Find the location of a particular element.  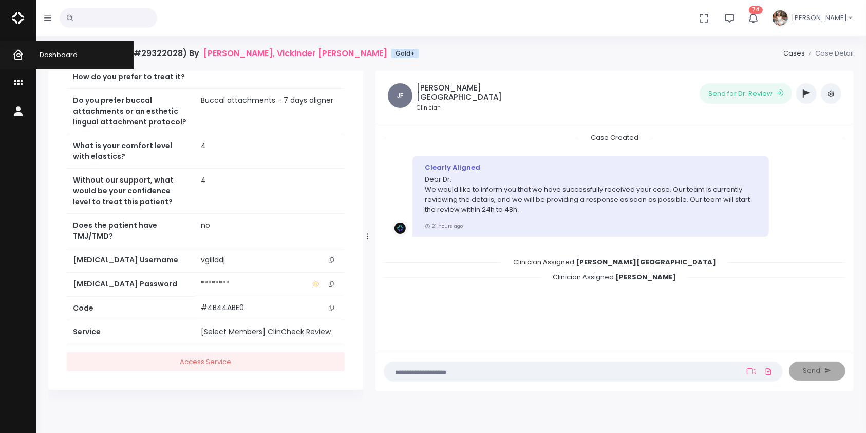

small: 21 hours ago is located at coordinates (444, 226).